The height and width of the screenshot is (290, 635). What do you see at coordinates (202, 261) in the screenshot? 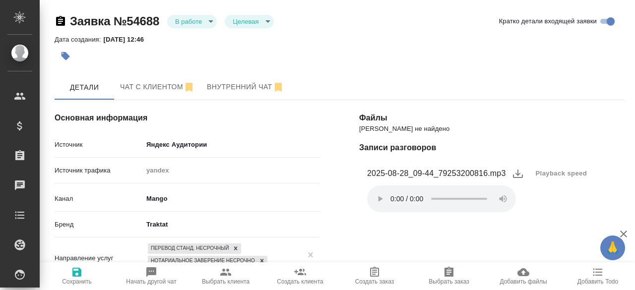
I see `div: Нотариальное заверение несрочно` at bounding box center [202, 261].